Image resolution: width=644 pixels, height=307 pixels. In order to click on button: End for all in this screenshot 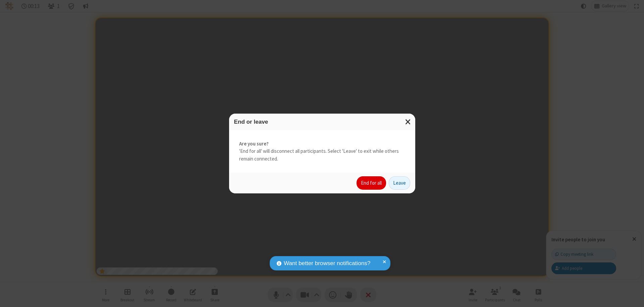, I will do `click(372, 183)`.